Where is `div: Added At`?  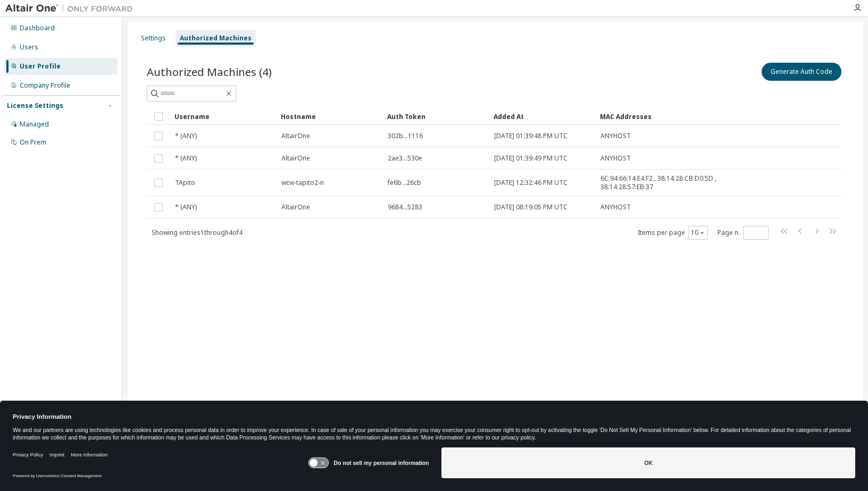 div: Added At is located at coordinates (542, 116).